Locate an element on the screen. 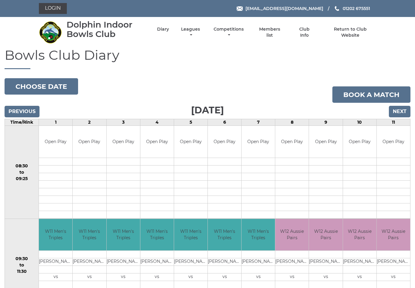 The height and width of the screenshot is (288, 415). td: 3 is located at coordinates (123, 123).